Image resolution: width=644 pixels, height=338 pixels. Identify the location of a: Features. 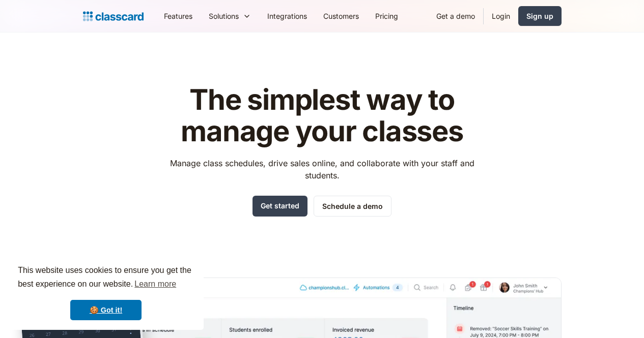
(178, 16).